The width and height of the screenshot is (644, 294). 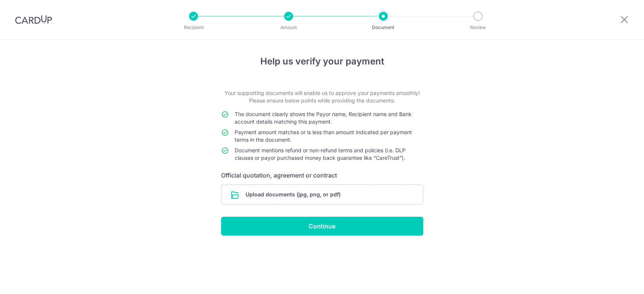 I want to click on span: Document mentions refund or non-refund terms and policies (i.e. DLP clauses or payor purchased mo..., so click(x=320, y=154).